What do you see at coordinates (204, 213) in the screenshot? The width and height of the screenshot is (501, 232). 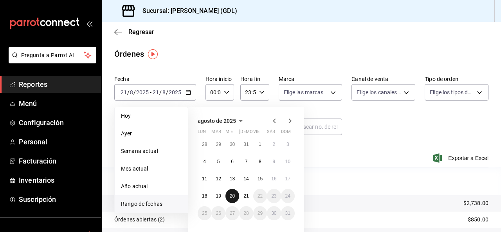 I see `abbr: 25 de agosto de 2025` at bounding box center [204, 213].